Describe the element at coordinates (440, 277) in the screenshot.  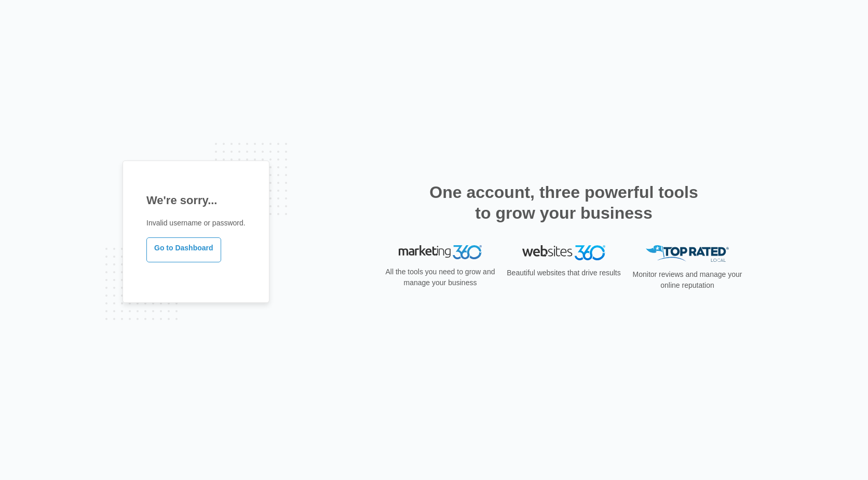
I see `p: All the tools you need to grow and manage your business` at that location.